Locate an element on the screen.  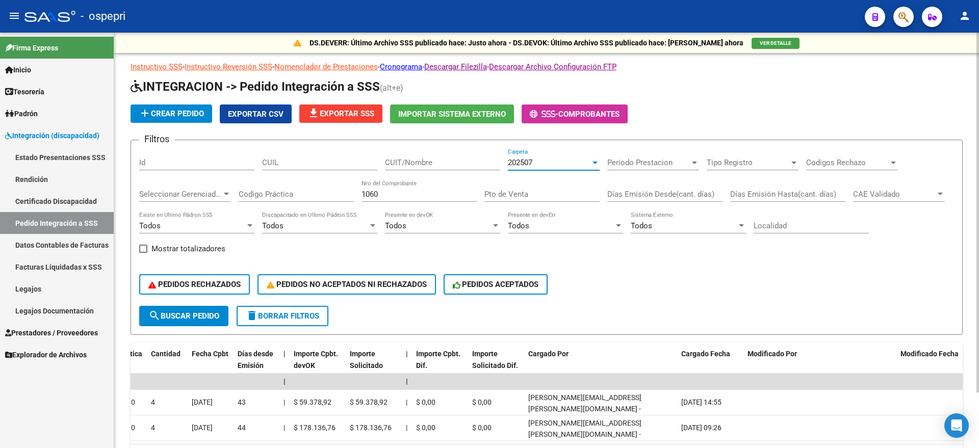
datatable-header-cell: Cargado Fecha is located at coordinates (711, 366).